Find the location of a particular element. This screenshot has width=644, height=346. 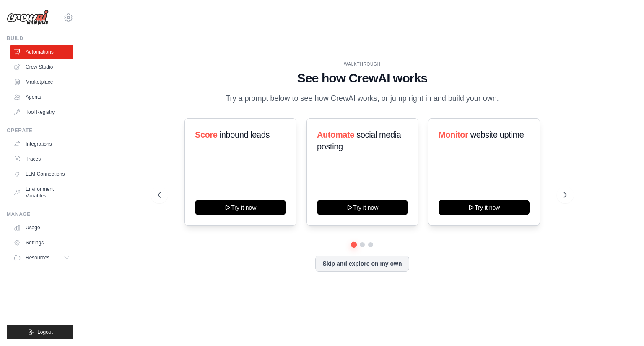

div: Chat Widget is located at coordinates (623, 326).